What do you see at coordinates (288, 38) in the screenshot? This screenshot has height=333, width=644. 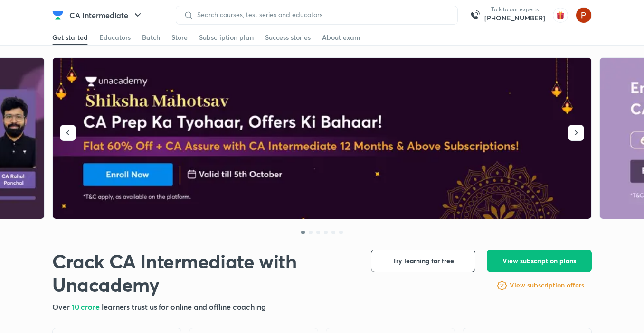 I see `a: Success stories` at bounding box center [288, 38].